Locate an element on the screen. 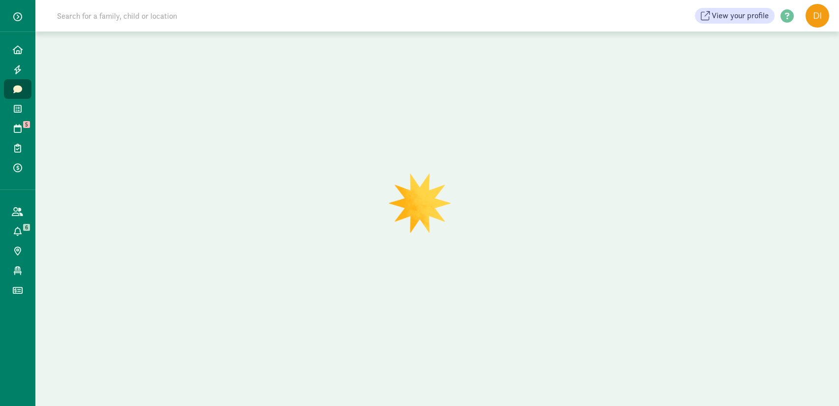 The image size is (839, 406). div: Chat Widget is located at coordinates (815, 382).